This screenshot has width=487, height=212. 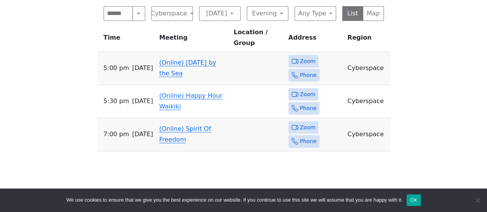 I want to click on span: 7:00 PM, so click(x=116, y=134).